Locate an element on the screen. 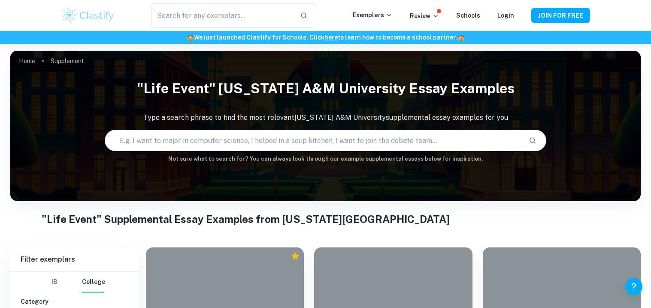 This screenshot has height=308, width=651. button: Search is located at coordinates (533, 140).